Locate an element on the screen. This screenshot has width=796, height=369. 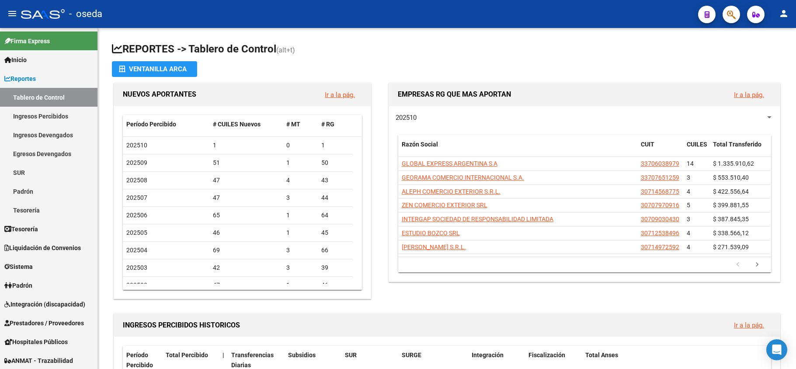
span: 202508 is located at coordinates (137, 180).